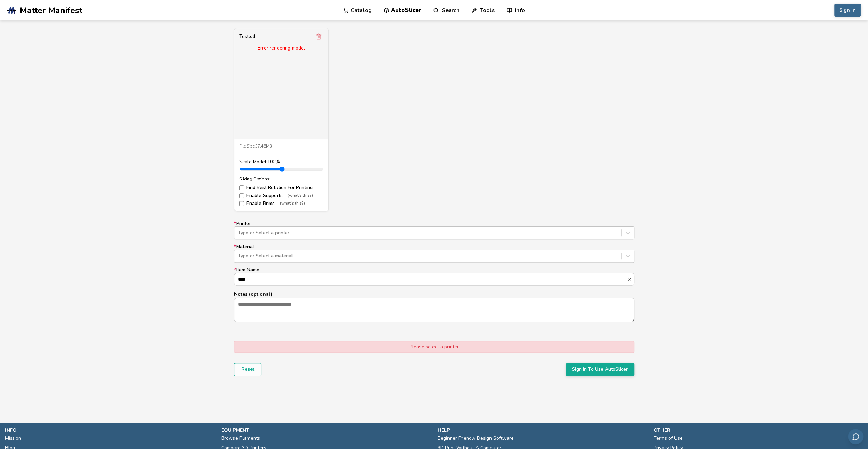 The height and width of the screenshot is (449, 868). I want to click on a: Terms of Use, so click(668, 438).